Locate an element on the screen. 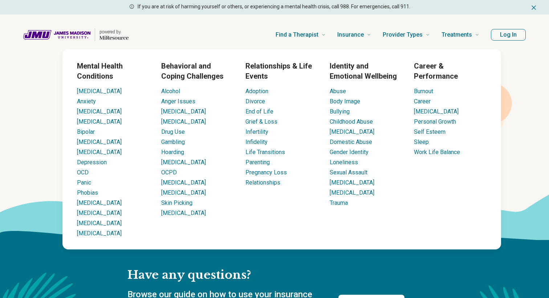 The width and height of the screenshot is (549, 298). a: Infertility is located at coordinates (257, 132).